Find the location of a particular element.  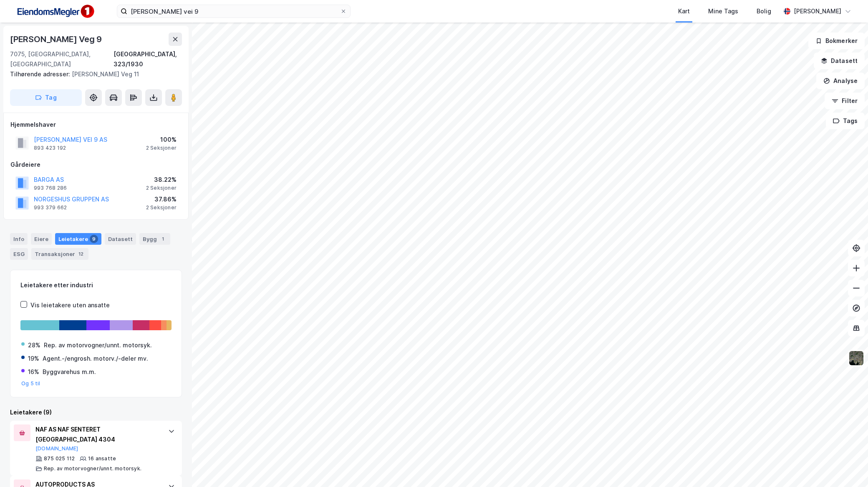

div: 100% is located at coordinates (161, 140).